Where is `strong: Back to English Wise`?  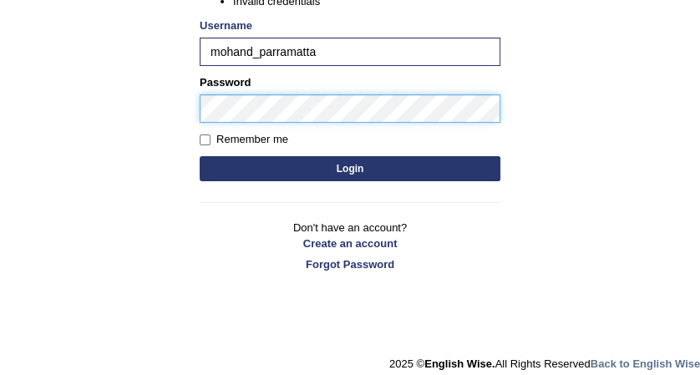 strong: Back to English Wise is located at coordinates (645, 363).